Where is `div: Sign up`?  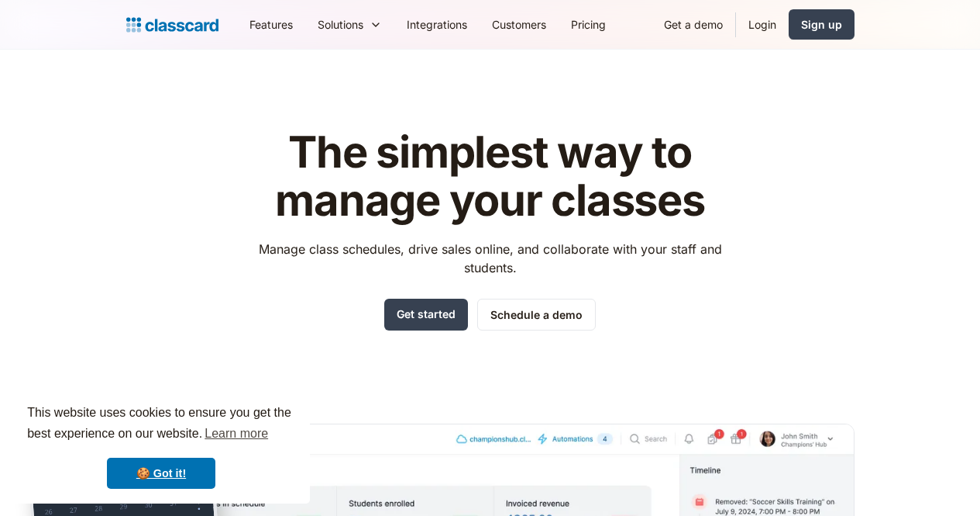 div: Sign up is located at coordinates (822, 24).